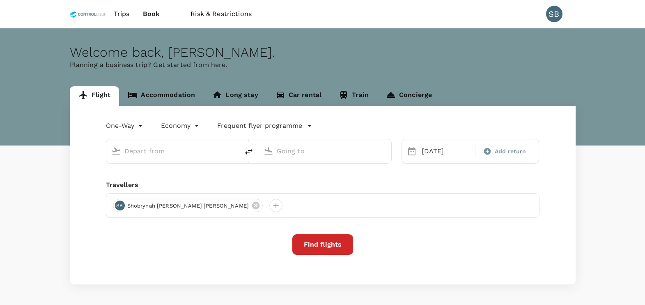  Describe the element at coordinates (122, 14) in the screenshot. I see `span: Trips` at that location.